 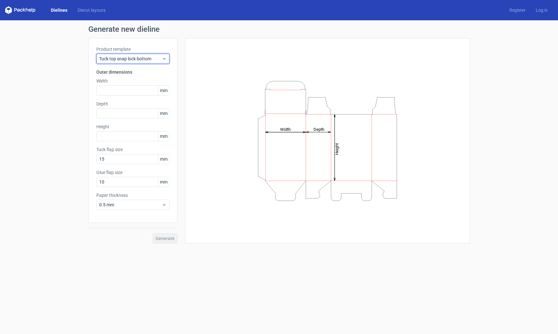 I want to click on label: Depth, so click(x=133, y=104).